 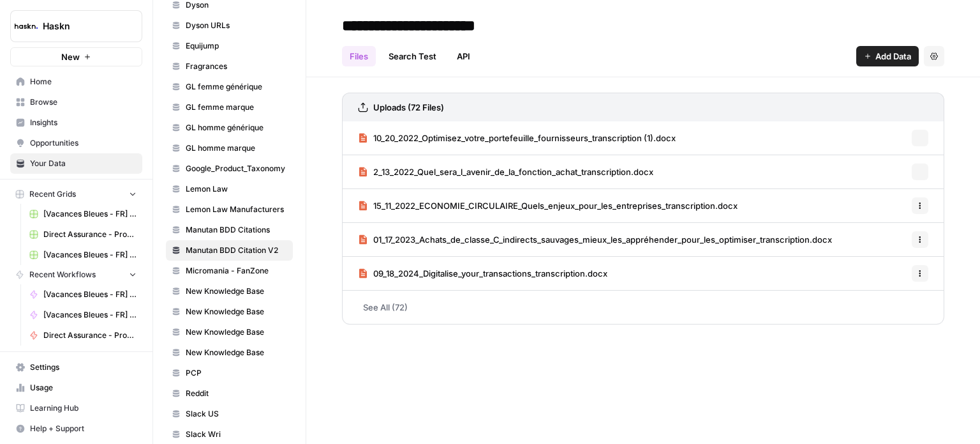 What do you see at coordinates (76, 429) in the screenshot?
I see `button: Help + Support` at bounding box center [76, 429].